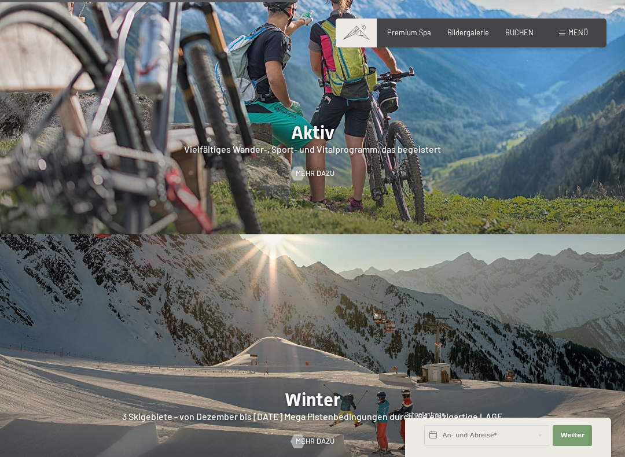 This screenshot has height=457, width=625. Describe the element at coordinates (425, 414) in the screenshot. I see `span: Schnellanfrage` at that location.